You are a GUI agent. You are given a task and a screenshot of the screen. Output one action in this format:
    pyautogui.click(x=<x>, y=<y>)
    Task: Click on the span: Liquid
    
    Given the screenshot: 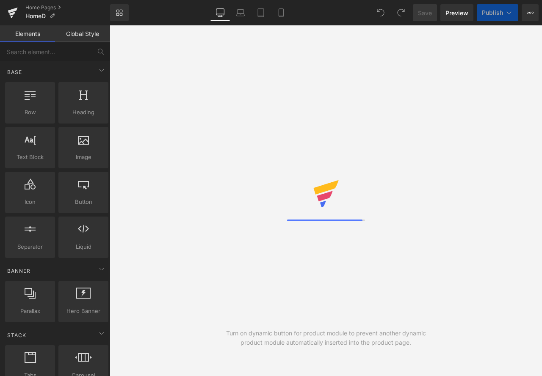 What is the action you would take?
    pyautogui.click(x=83, y=247)
    